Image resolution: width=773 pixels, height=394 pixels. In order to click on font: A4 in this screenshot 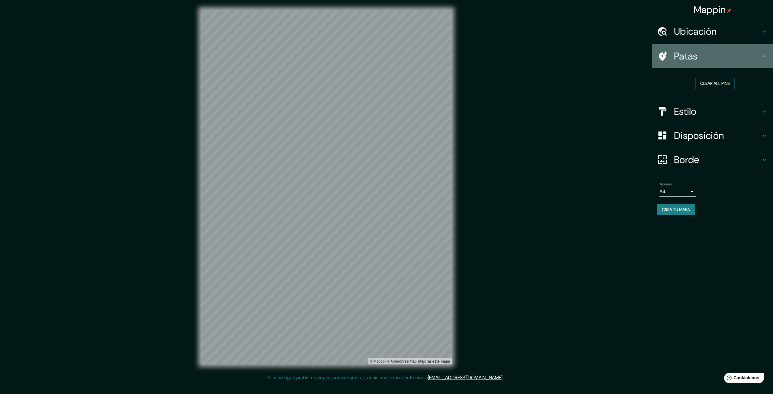, I will do `click(663, 191)`.